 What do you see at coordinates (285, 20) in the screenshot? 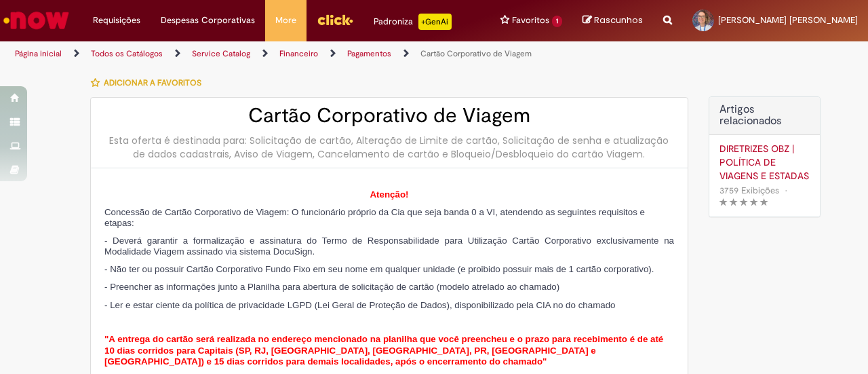
I see `span: More` at bounding box center [285, 20].